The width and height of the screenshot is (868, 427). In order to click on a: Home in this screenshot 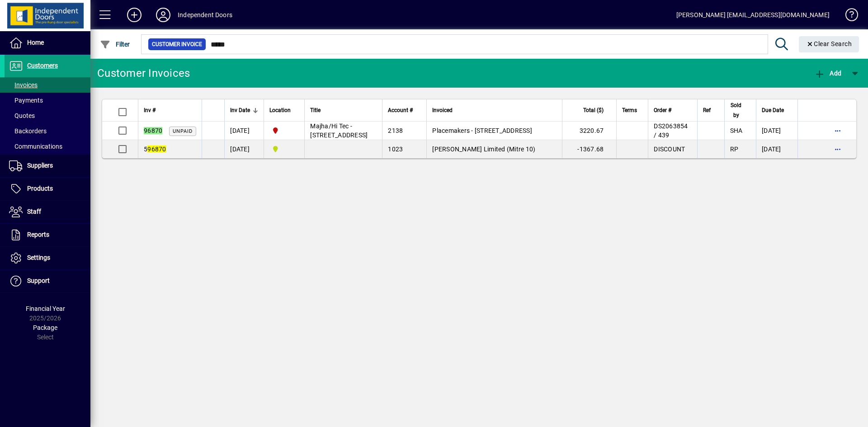, I will do `click(47, 43)`.